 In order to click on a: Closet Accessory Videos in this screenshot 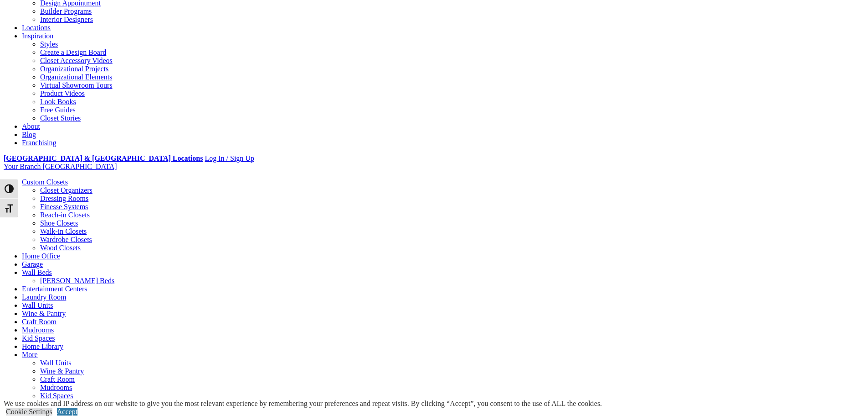, I will do `click(76, 60)`.